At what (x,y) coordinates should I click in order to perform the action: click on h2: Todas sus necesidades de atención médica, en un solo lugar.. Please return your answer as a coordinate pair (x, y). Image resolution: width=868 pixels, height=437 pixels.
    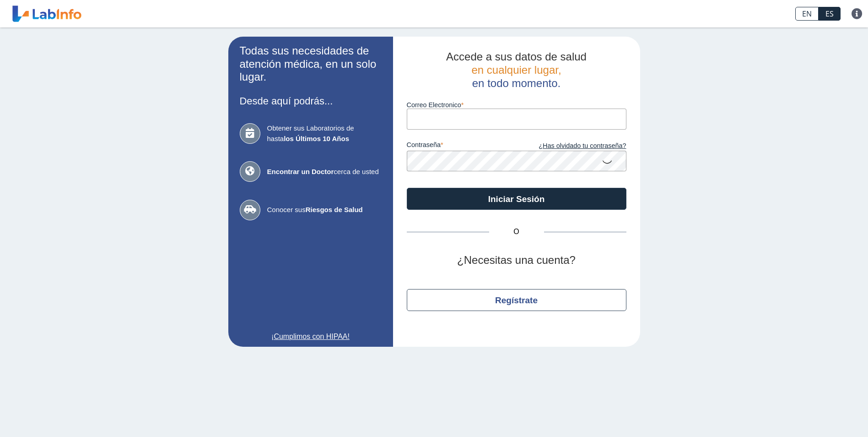
    Looking at the image, I should click on (311, 64).